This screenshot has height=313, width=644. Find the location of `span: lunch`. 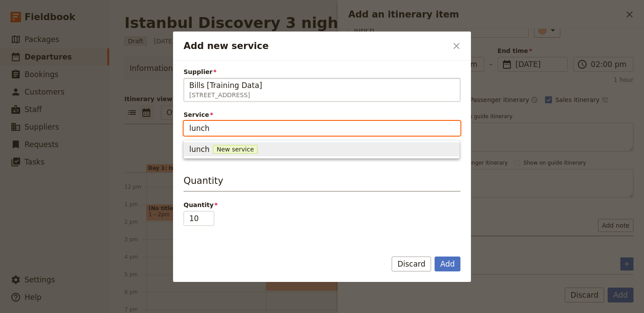

span: lunch is located at coordinates (200, 149).